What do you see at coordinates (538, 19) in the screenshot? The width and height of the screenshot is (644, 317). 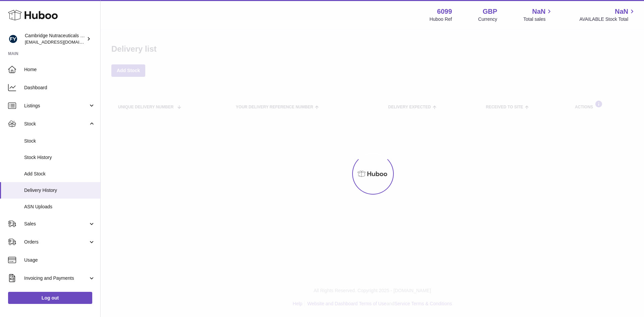 I see `span: Total sales` at bounding box center [538, 19].